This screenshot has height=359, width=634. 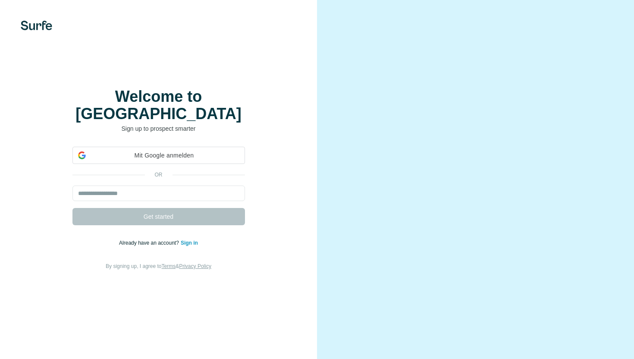 What do you see at coordinates (195, 266) in the screenshot?
I see `a: Privacy Policy` at bounding box center [195, 266].